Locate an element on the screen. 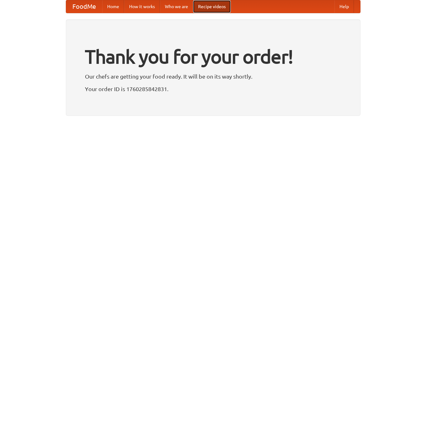  h1: Thank you for your order! is located at coordinates (213, 57).